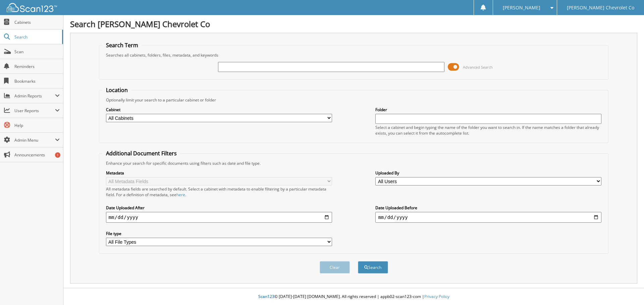 This screenshot has width=644, height=305. What do you see at coordinates (35, 110) in the screenshot?
I see `span: User Reports` at bounding box center [35, 110].